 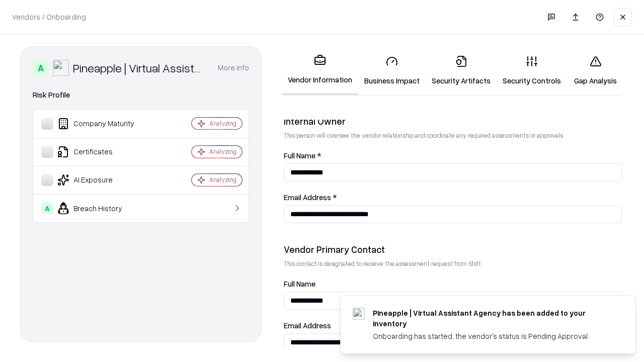 I want to click on a: Gap Analysis, so click(x=596, y=71).